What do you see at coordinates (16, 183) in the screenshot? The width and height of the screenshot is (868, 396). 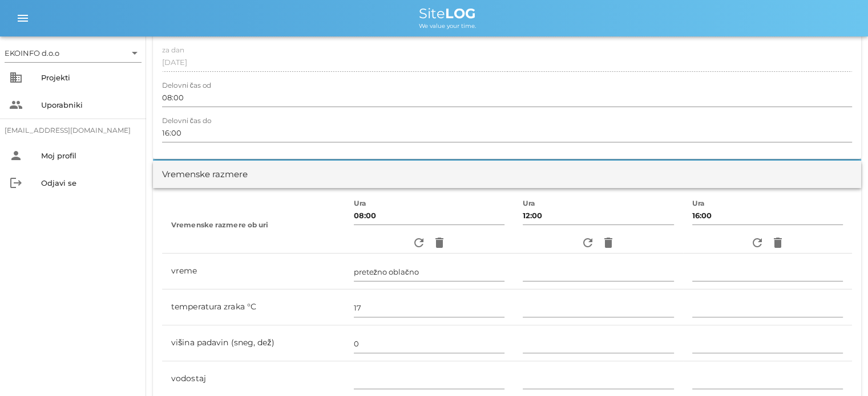 I see `i: logout` at bounding box center [16, 183].